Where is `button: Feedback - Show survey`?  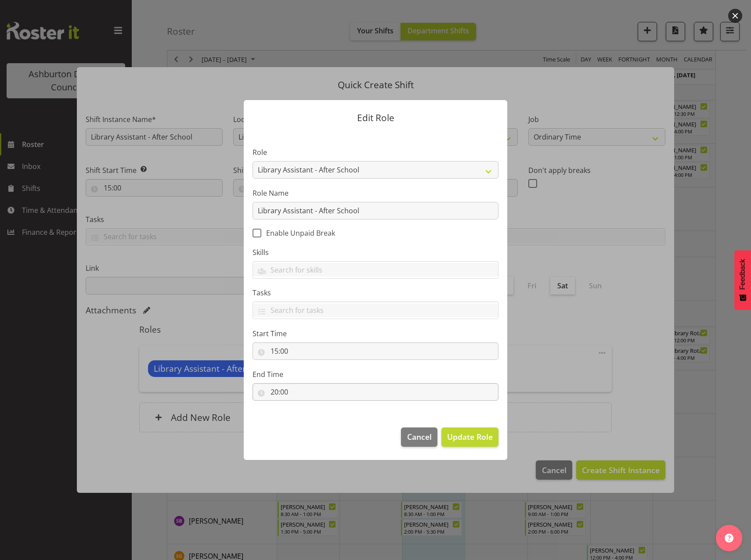 button: Feedback - Show survey is located at coordinates (742, 280).